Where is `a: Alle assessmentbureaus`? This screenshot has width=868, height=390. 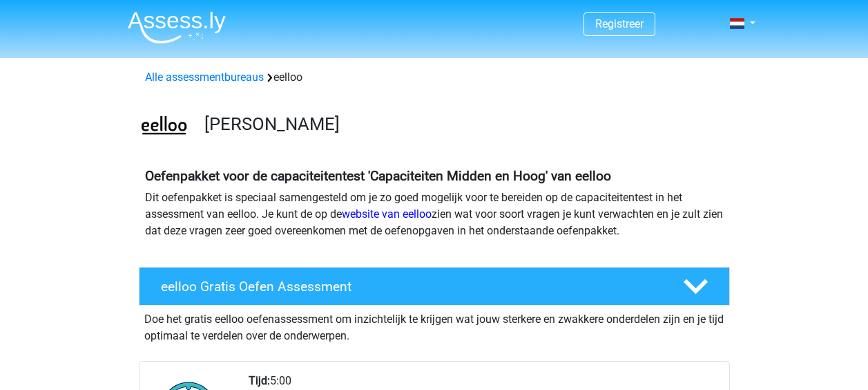
a: Alle assessmentbureaus is located at coordinates (204, 77).